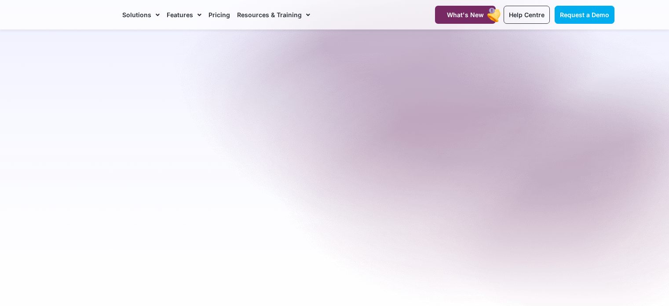 This screenshot has width=669, height=306. Describe the element at coordinates (466, 15) in the screenshot. I see `span: What's New` at that location.